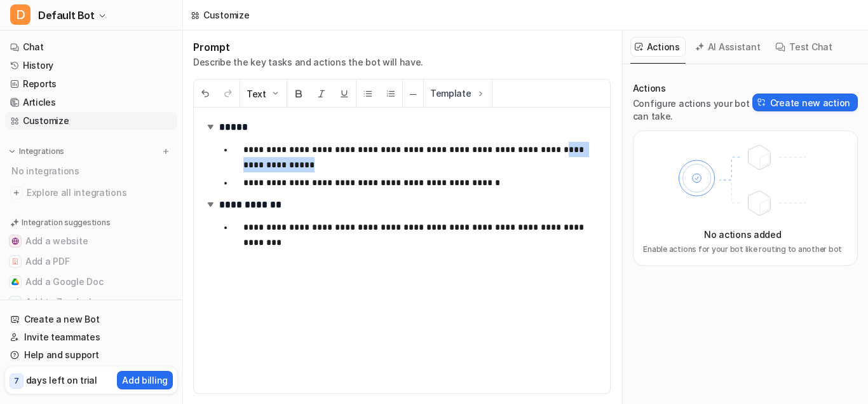 The height and width of the screenshot is (404, 868). Describe the element at coordinates (368, 94) in the screenshot. I see `button: Unordered List` at that location.